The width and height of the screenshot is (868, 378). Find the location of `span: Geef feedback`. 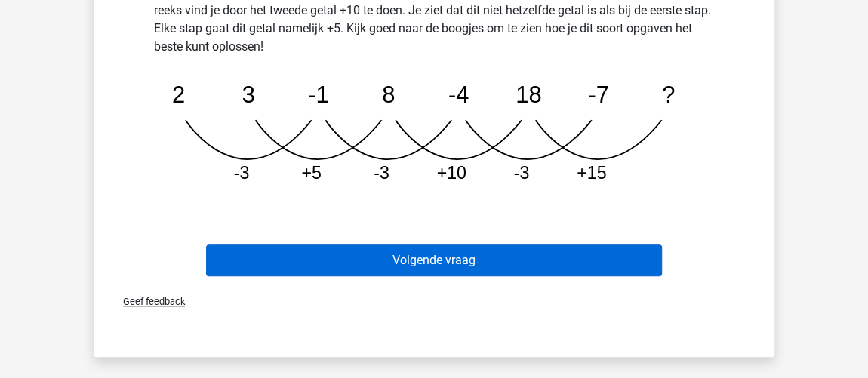

span: Geef feedback is located at coordinates (148, 301).